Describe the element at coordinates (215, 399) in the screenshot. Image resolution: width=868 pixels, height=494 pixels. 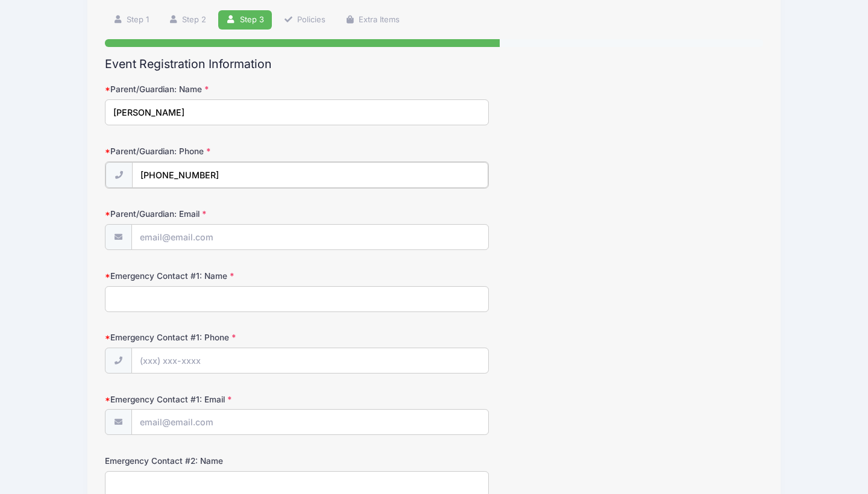
I see `label: Emergency Contact #1: Email` at that location.